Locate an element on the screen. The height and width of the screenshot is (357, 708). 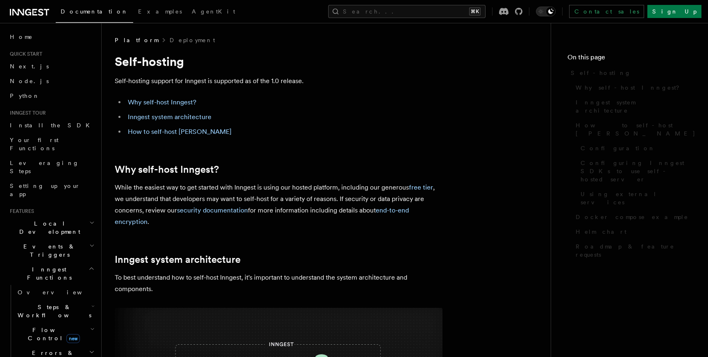
span: Examples is located at coordinates (160, 11).